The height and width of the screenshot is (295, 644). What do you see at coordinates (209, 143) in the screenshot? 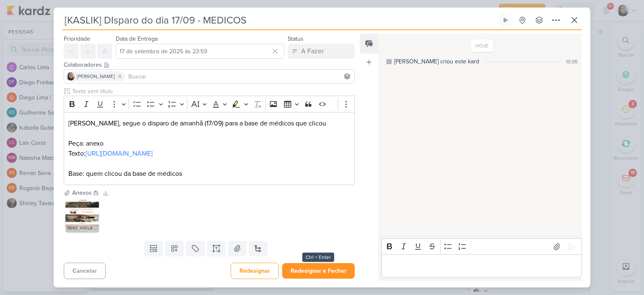
I see `p: Peça: anexo` at bounding box center [209, 143].